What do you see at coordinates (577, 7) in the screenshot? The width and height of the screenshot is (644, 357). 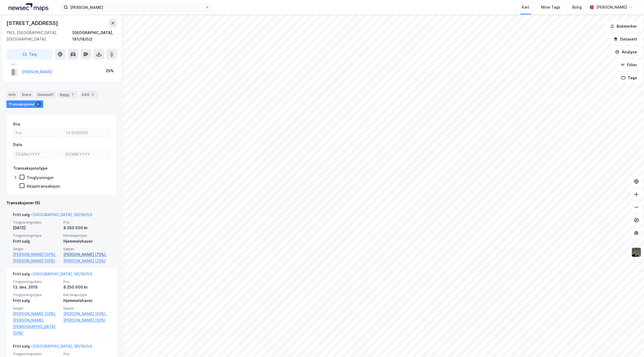 I see `div: Bolig` at bounding box center [577, 7].